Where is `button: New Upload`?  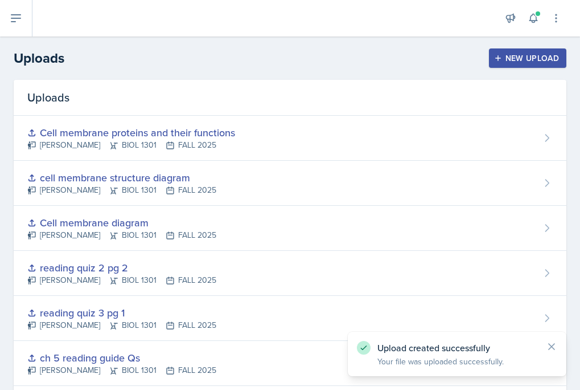 button: New Upload is located at coordinates (528, 58).